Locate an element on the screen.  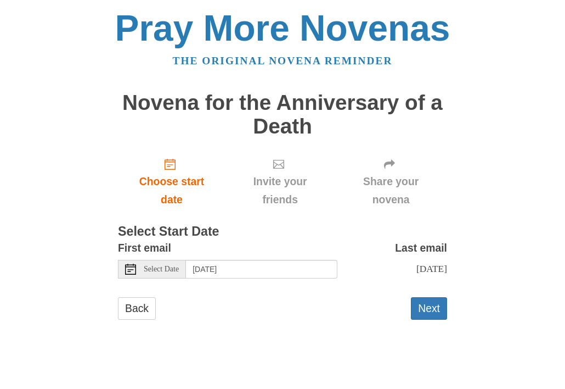
a: Pray More Novenas is located at coordinates (283, 28).